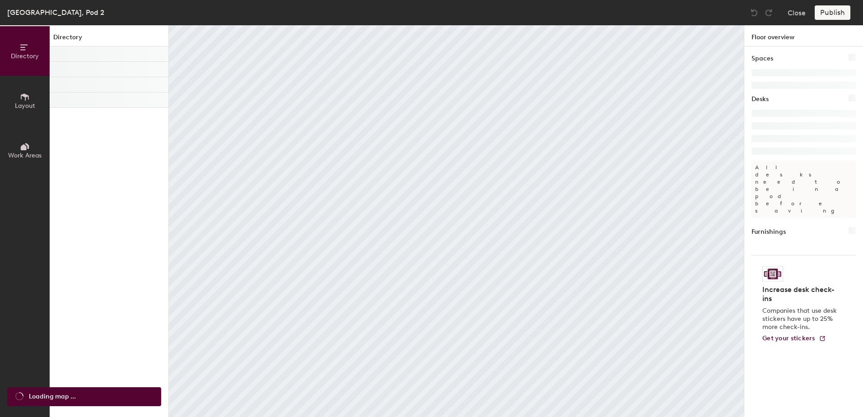 This screenshot has width=863, height=417. What do you see at coordinates (760, 99) in the screenshot?
I see `h1: Desks` at bounding box center [760, 99].